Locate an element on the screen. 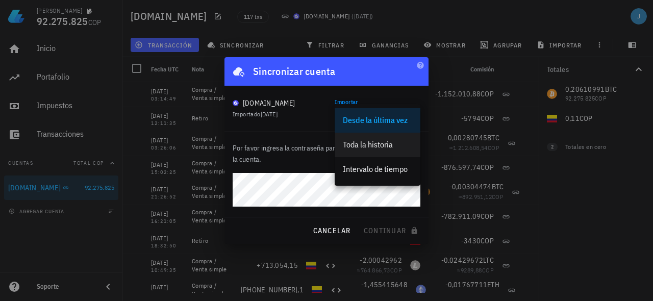 The width and height of the screenshot is (653, 301). div: Desde la última vez is located at coordinates (377, 120).